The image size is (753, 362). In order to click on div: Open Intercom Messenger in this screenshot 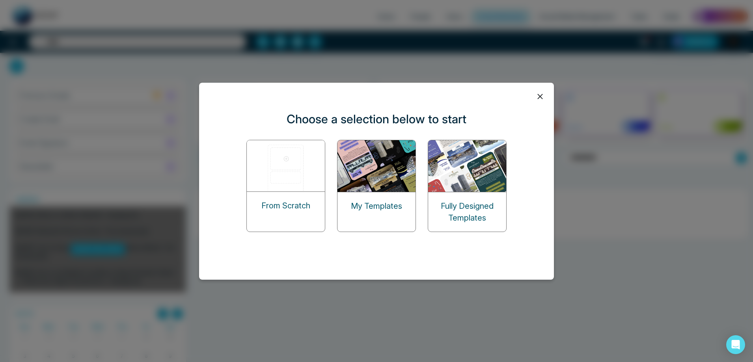, I will do `click(736, 345)`.